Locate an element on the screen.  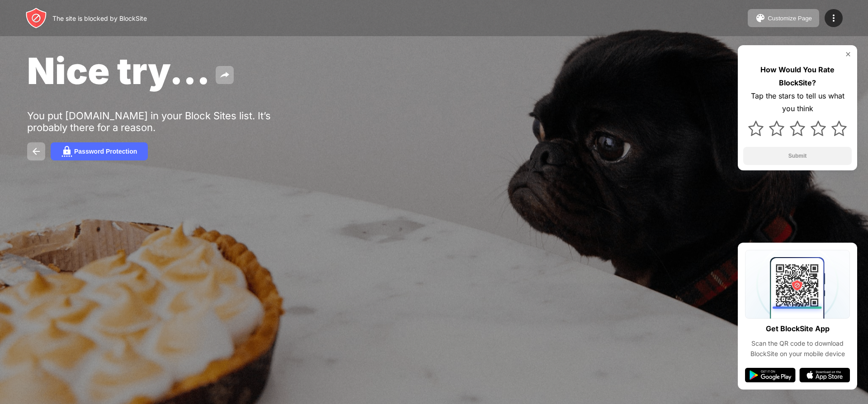
button: Customize Page is located at coordinates (784, 18).